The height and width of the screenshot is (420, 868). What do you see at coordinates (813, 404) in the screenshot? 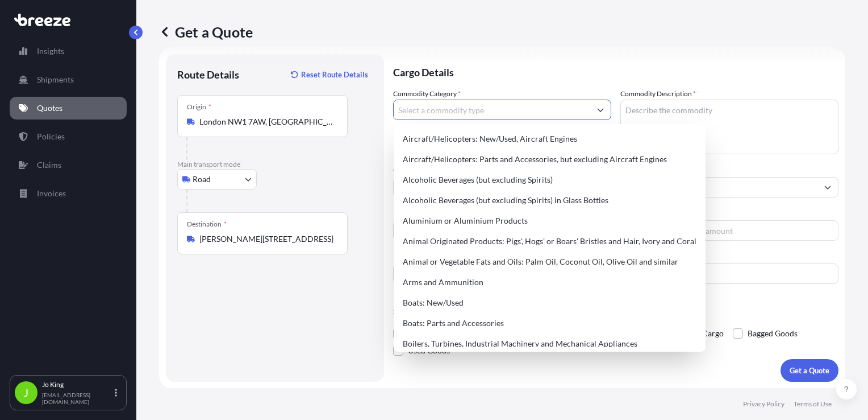
I see `p: Terms of Use` at bounding box center [813, 404].